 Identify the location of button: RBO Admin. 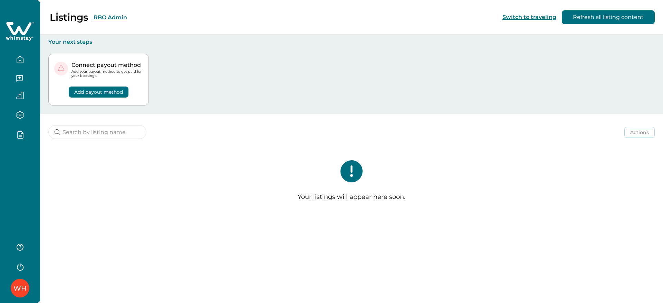
(110, 17).